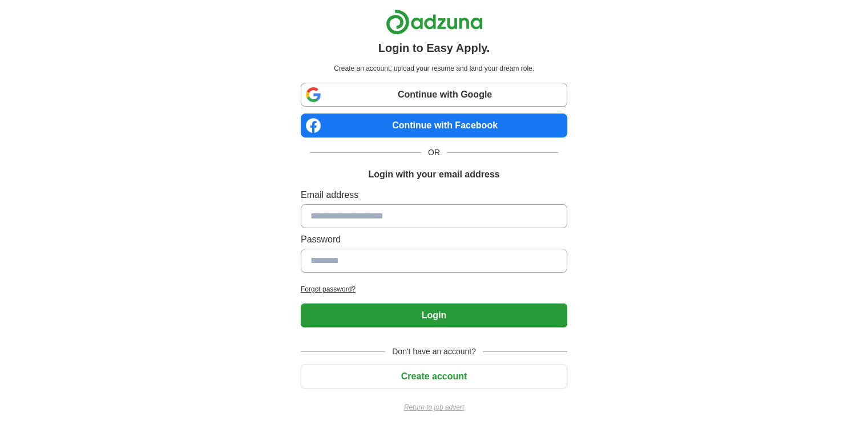  I want to click on p: Create an account, upload your resume and land your dream role., so click(434, 69).